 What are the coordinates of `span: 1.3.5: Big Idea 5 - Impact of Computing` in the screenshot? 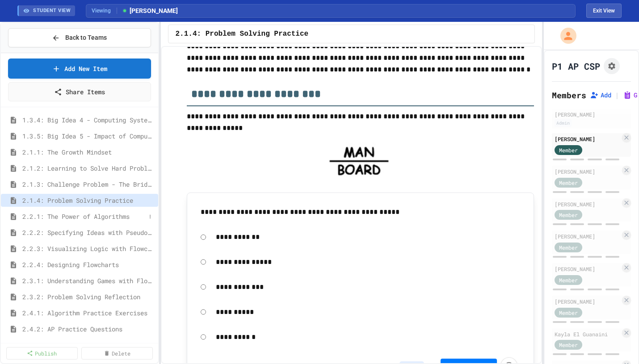 It's located at (89, 136).